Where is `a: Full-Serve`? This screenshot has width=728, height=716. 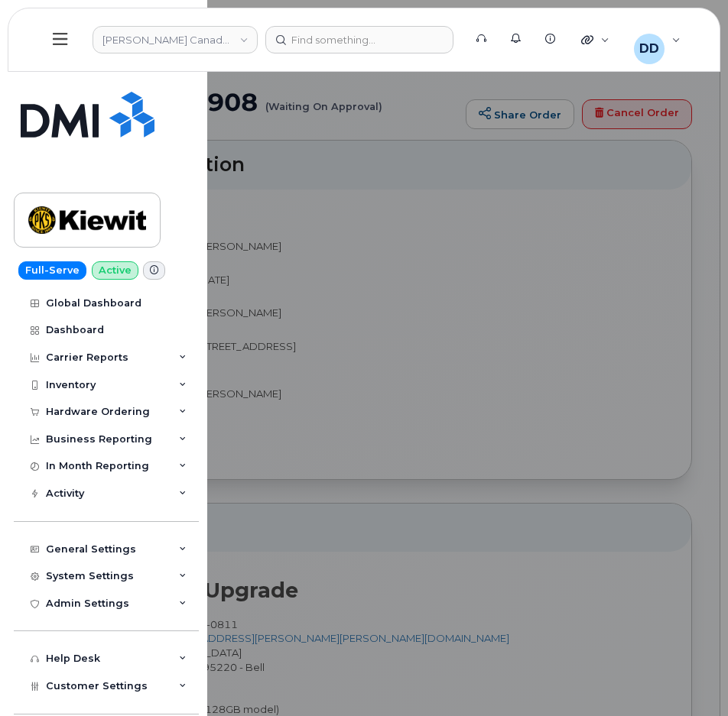
a: Full-Serve is located at coordinates (52, 270).